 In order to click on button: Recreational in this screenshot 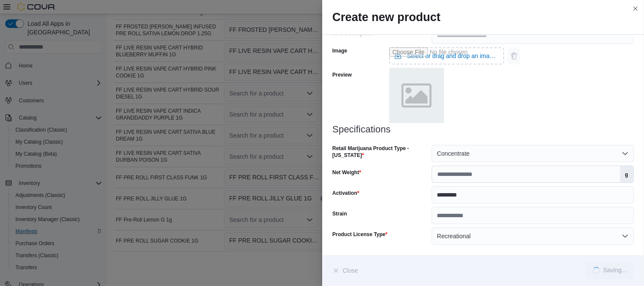, I will do `click(532, 236)`.